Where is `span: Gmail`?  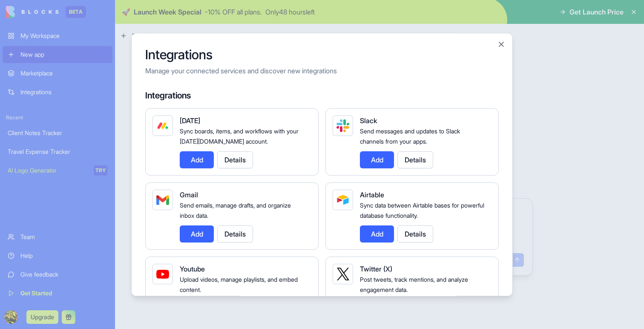
span: Gmail is located at coordinates (189, 195).